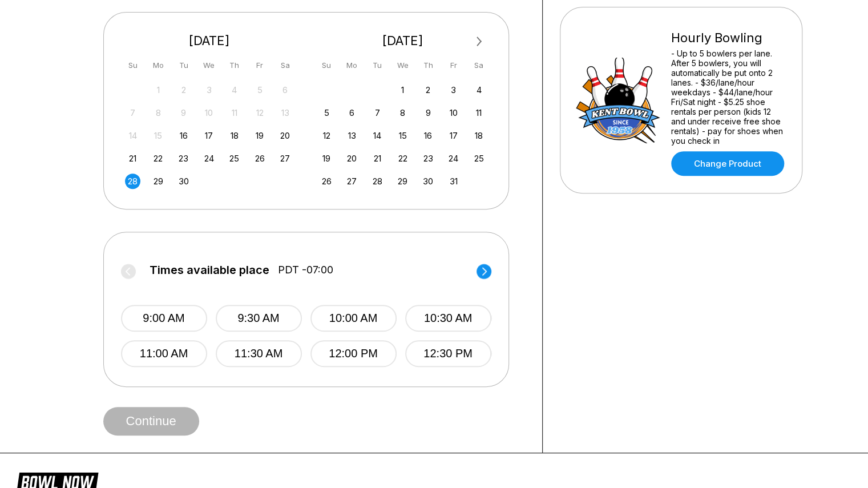 The height and width of the screenshot is (488, 868). What do you see at coordinates (453, 181) in the screenshot?
I see `div: Choose Friday, October 31st, 2025` at bounding box center [453, 181].